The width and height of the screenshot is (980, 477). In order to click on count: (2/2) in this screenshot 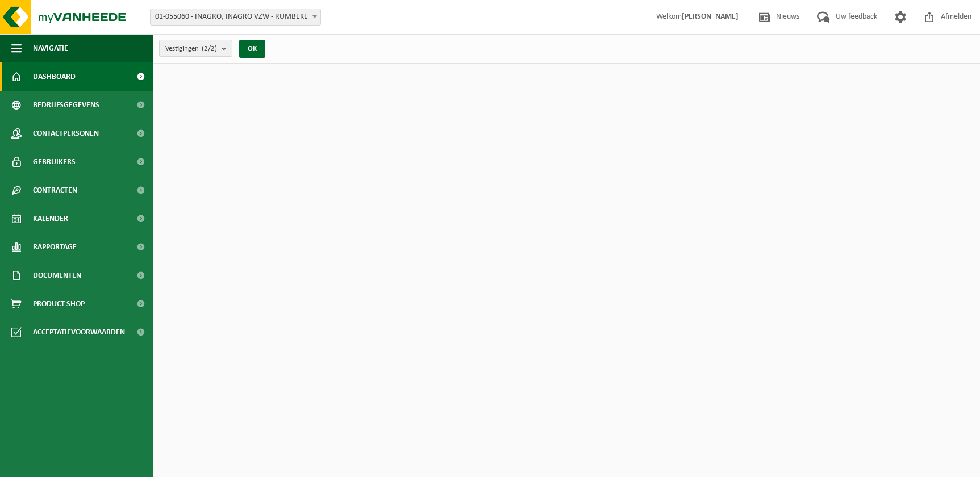, I will do `click(209, 48)`.